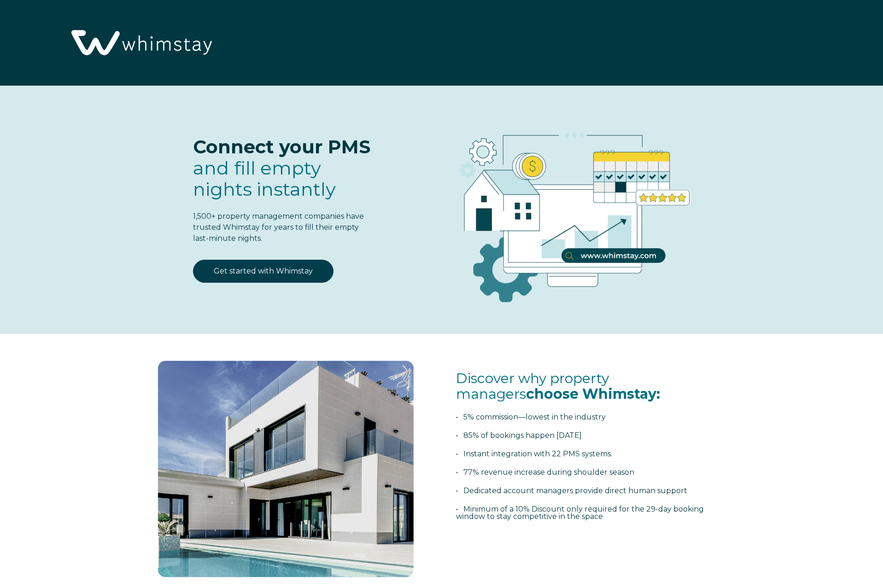 The height and width of the screenshot is (588, 883). I want to click on span: Discover why property managers, so click(558, 386).